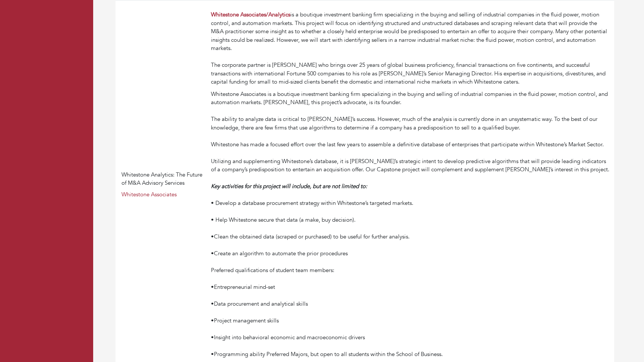 The image size is (644, 362). What do you see at coordinates (163, 179) in the screenshot?
I see `div: Whitestone Analytics: The Future of M&A Advisory Services` at bounding box center [163, 179].